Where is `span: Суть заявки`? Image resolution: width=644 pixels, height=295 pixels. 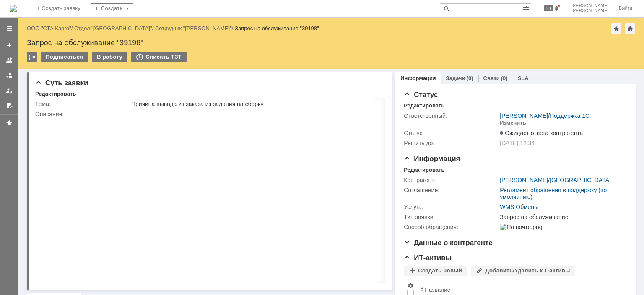 span: Суть заявки is located at coordinates (61, 82).